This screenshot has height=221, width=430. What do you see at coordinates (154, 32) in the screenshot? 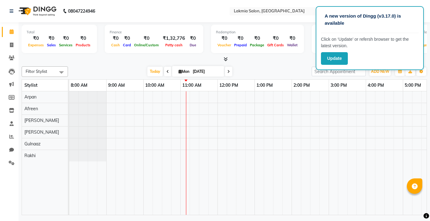
I see `div: Finance` at bounding box center [154, 32].